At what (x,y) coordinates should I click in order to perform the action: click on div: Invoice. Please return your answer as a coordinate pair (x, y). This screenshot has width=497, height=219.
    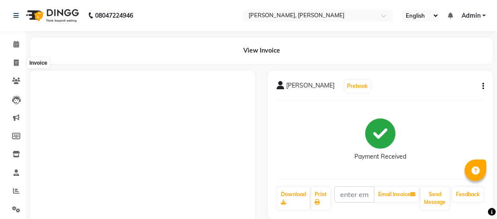
    Looking at the image, I should click on (38, 63).